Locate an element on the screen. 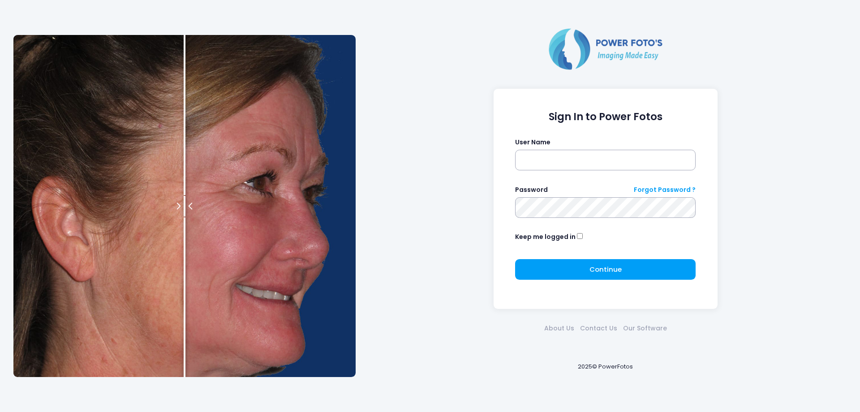 This screenshot has width=860, height=412. div: 2025© PowerFotos is located at coordinates (605, 366).